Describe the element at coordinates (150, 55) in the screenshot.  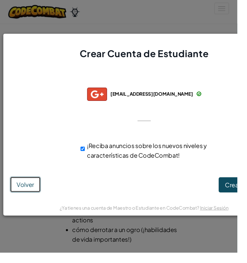
I see `span: Crear Cuenta de Estudiante` at that location.